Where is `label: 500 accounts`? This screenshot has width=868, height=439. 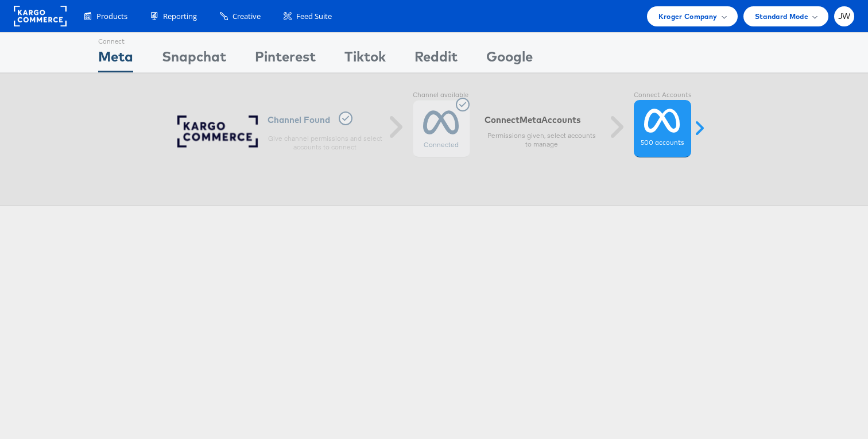 label: 500 accounts is located at coordinates (662, 143).